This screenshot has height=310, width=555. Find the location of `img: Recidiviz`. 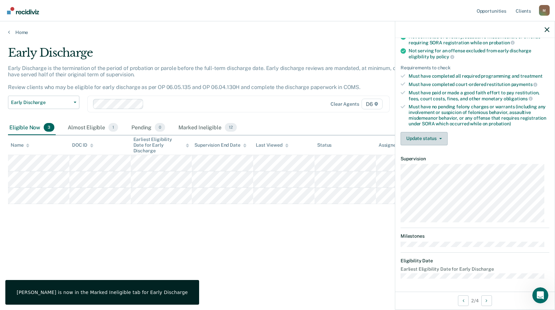

img: Recidiviz is located at coordinates (23, 11).